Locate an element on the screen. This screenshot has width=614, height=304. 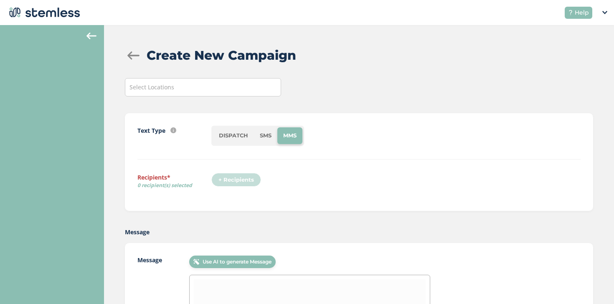
li: MMS is located at coordinates (290, 136).